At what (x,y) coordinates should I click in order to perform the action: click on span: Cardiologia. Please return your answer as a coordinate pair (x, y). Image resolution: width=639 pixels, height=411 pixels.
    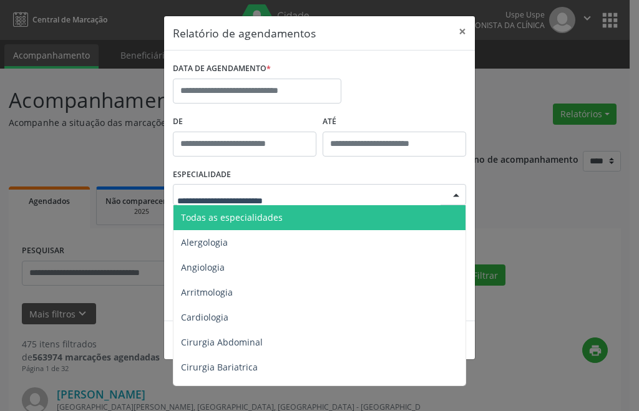
    Looking at the image, I should click on (205, 317).